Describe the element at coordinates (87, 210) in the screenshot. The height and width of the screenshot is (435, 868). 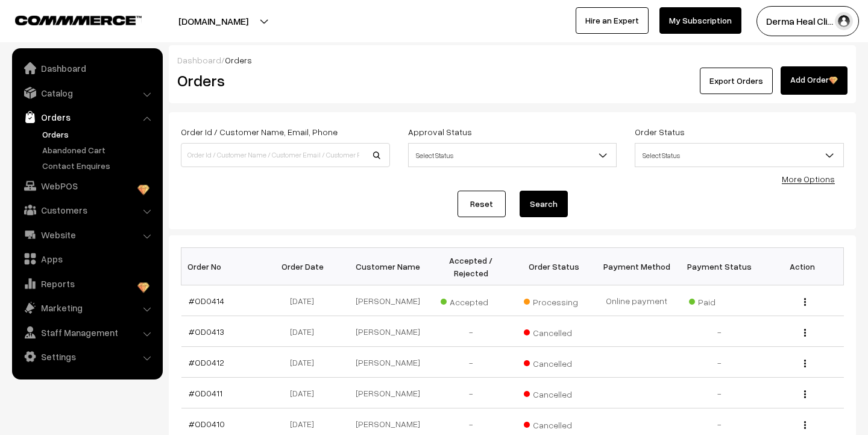
I see `a: Customers` at that location.